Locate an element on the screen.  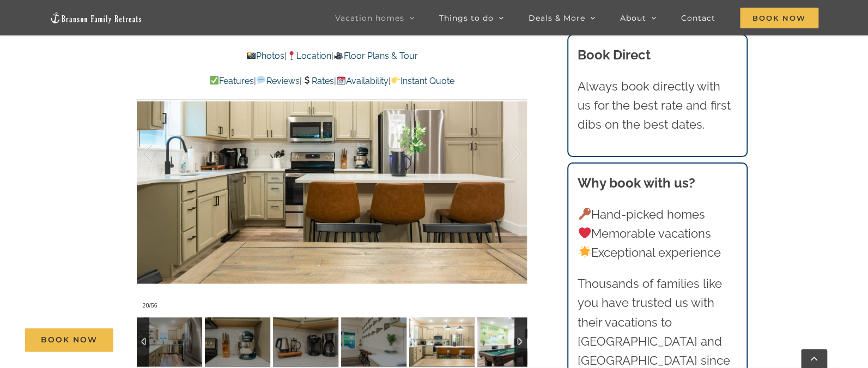
span: Contact is located at coordinates (698, 18).